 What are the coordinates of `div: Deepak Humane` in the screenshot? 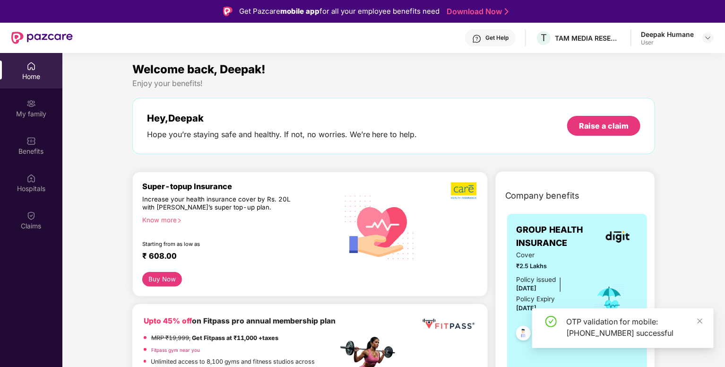 It's located at (667, 34).